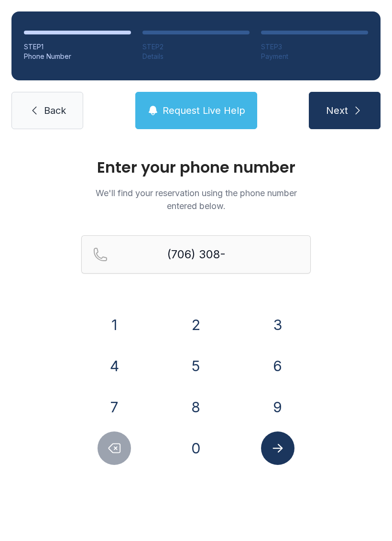  Describe the element at coordinates (196, 47) in the screenshot. I see `div: STEP 2` at that location.